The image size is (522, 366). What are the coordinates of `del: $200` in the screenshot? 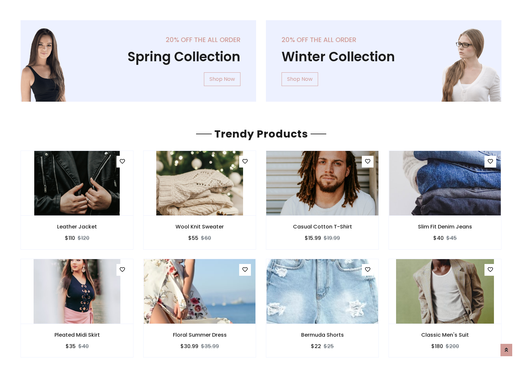 It's located at (452, 347).